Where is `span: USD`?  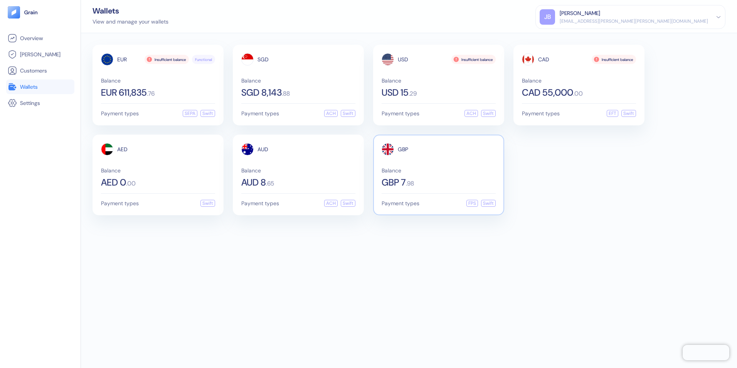 span: USD is located at coordinates (403, 59).